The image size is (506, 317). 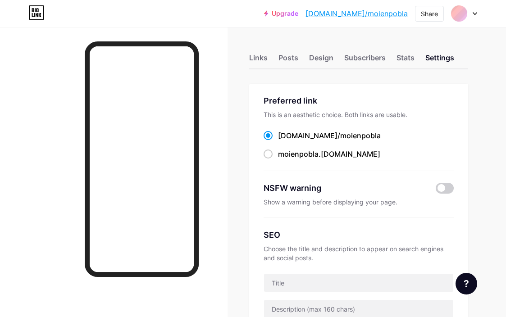 I want to click on div: Design, so click(x=322, y=60).